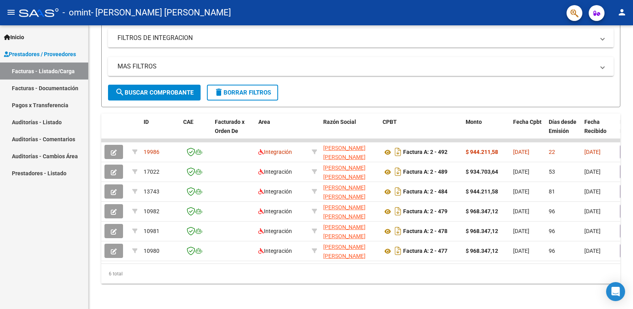  What do you see at coordinates (242, 93) in the screenshot?
I see `span: Borrar Filtros` at bounding box center [242, 93].